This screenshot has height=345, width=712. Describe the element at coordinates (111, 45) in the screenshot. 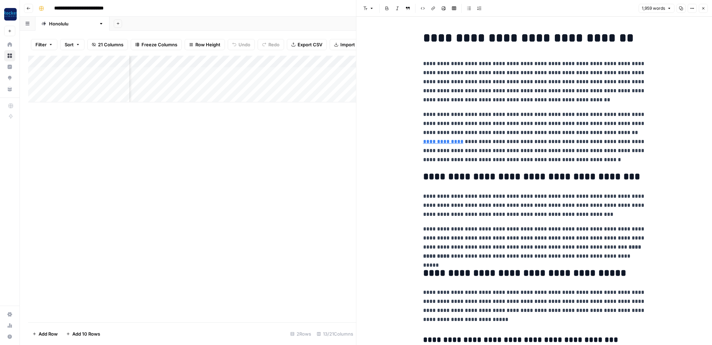

I see `span: 21 Columns` at that location.